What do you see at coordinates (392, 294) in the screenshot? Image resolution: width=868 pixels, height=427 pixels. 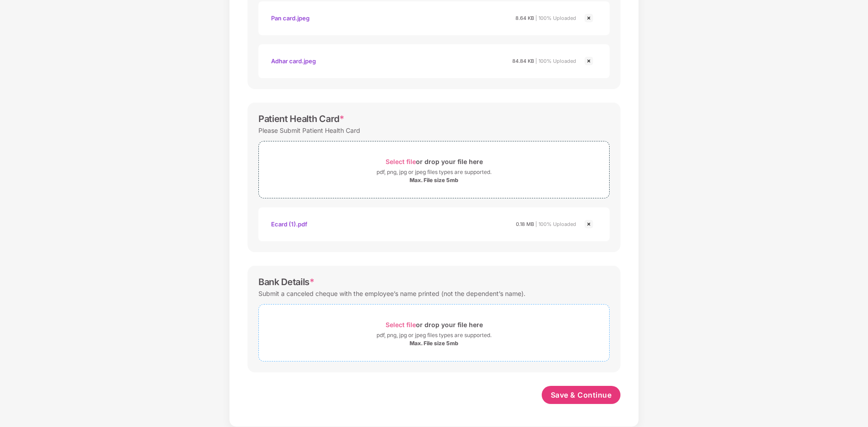 I see `div: Submit a canceled cheque with the employee’s name printed (not the dependent’s name).` at bounding box center [392, 294].